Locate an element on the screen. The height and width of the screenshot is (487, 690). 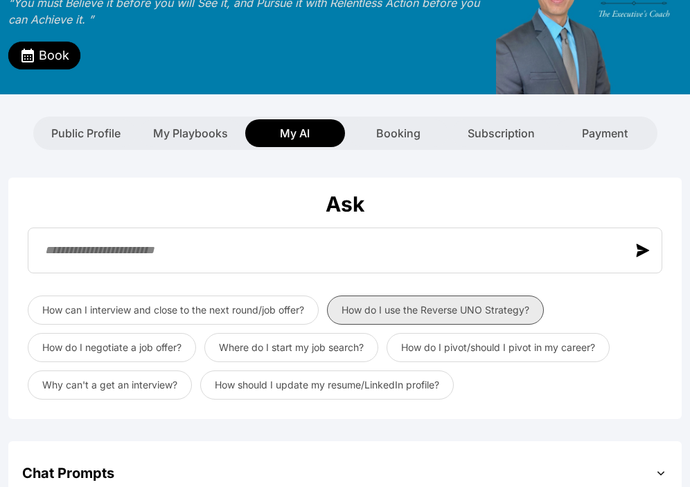
button: Why can't a get an interview? is located at coordinates (109, 385).